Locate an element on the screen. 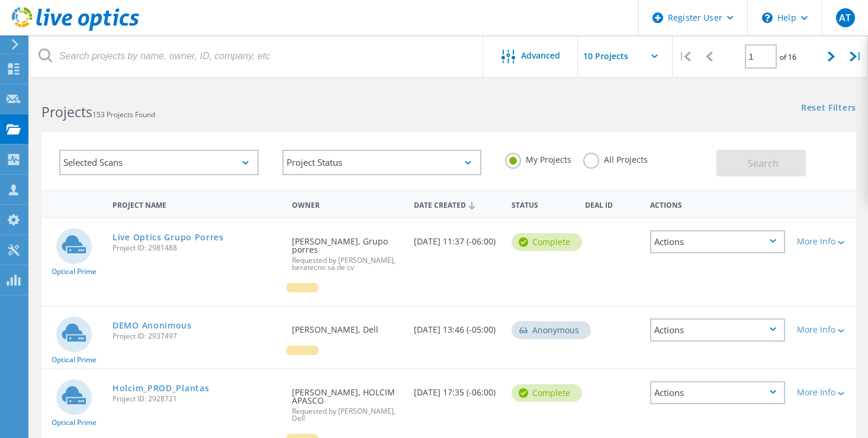 Image resolution: width=868 pixels, height=438 pixels. a: Live Optics Grupo Porres is located at coordinates (168, 238).